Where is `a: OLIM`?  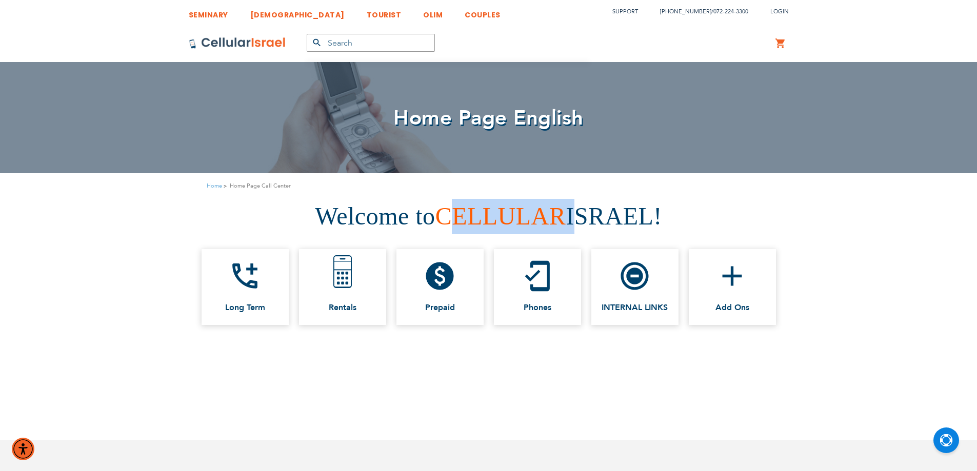
a: OLIM is located at coordinates (433, 12).